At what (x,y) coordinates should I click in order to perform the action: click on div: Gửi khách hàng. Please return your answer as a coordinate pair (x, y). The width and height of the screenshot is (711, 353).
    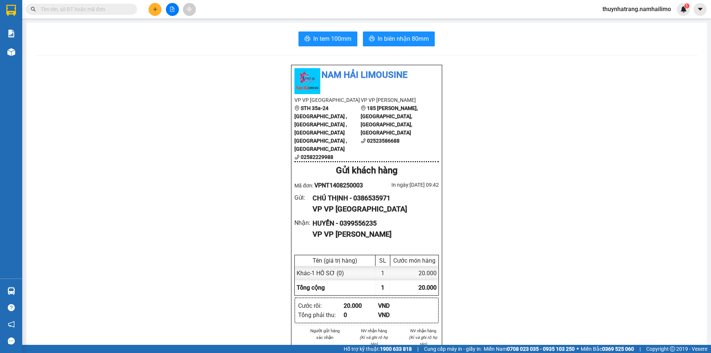
    Looking at the image, I should click on (367, 171).